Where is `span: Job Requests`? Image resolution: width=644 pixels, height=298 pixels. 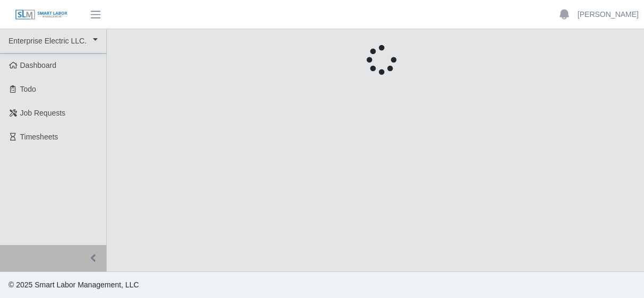 span: Job Requests is located at coordinates (43, 113).